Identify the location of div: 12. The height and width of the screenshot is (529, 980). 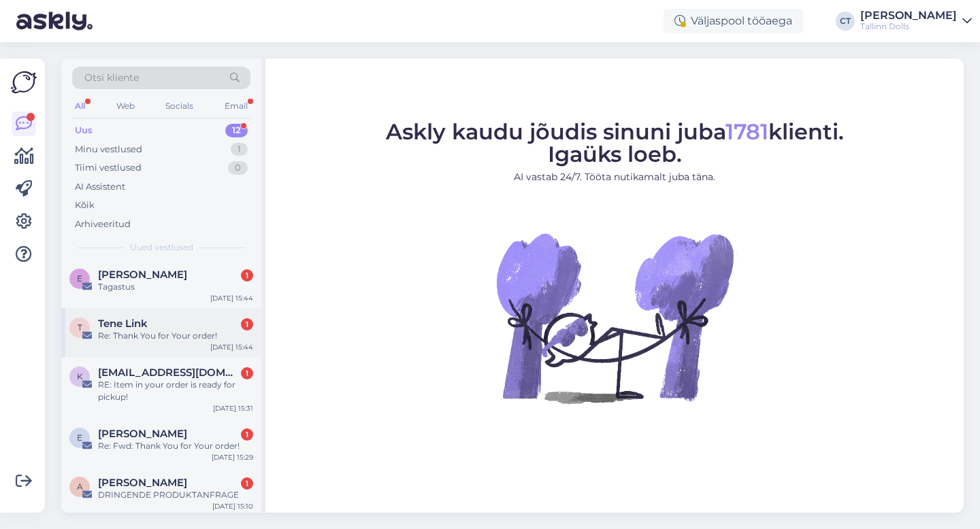
(236, 131).